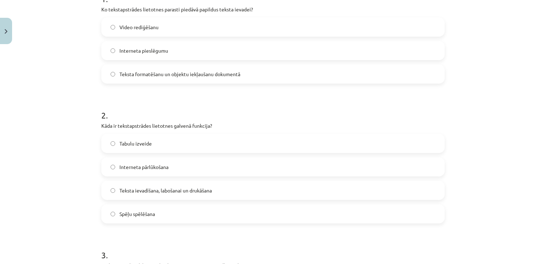  Describe the element at coordinates (113, 190) in the screenshot. I see `input: Teksta ievadīšana, labošanai un drukāšana` at that location.